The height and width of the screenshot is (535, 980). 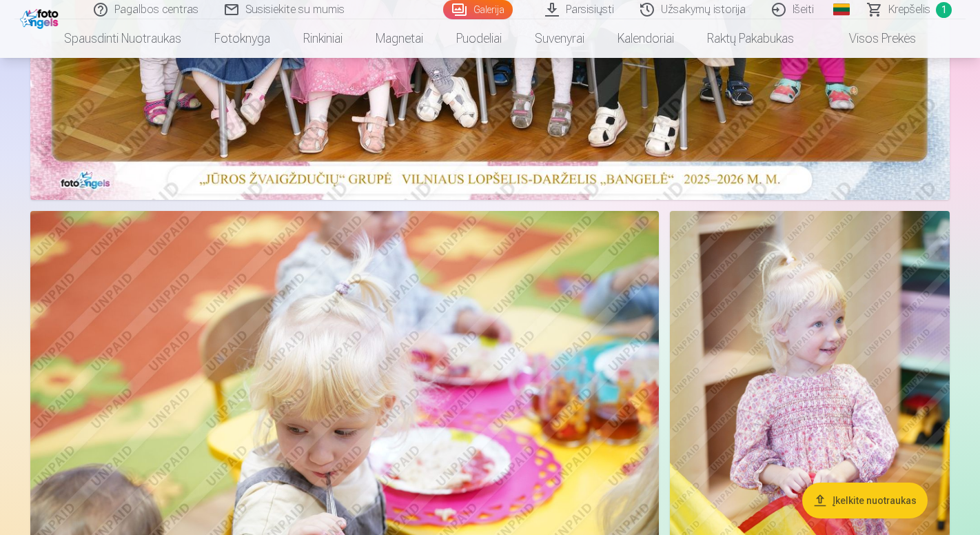 What do you see at coordinates (646, 39) in the screenshot?
I see `a: Kalendoriai` at bounding box center [646, 39].